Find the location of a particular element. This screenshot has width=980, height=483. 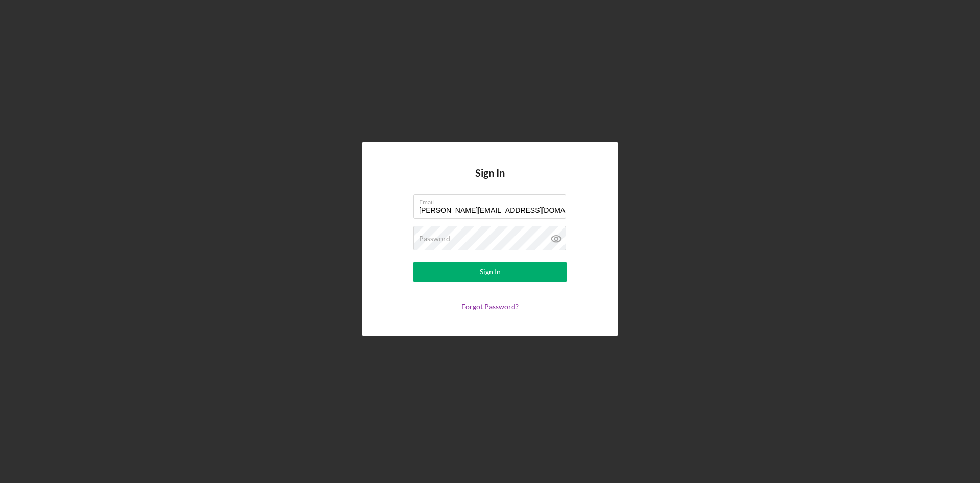

h4: Sign In is located at coordinates (490, 180).